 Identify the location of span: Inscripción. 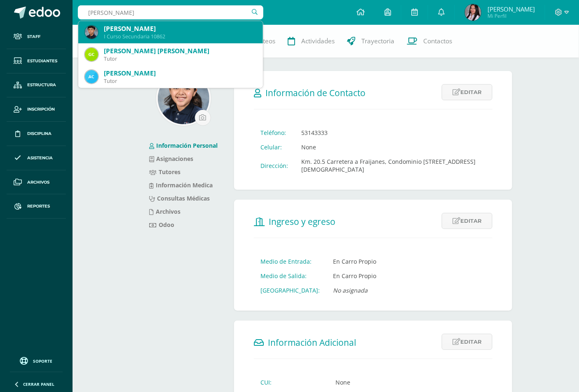
(41, 109).